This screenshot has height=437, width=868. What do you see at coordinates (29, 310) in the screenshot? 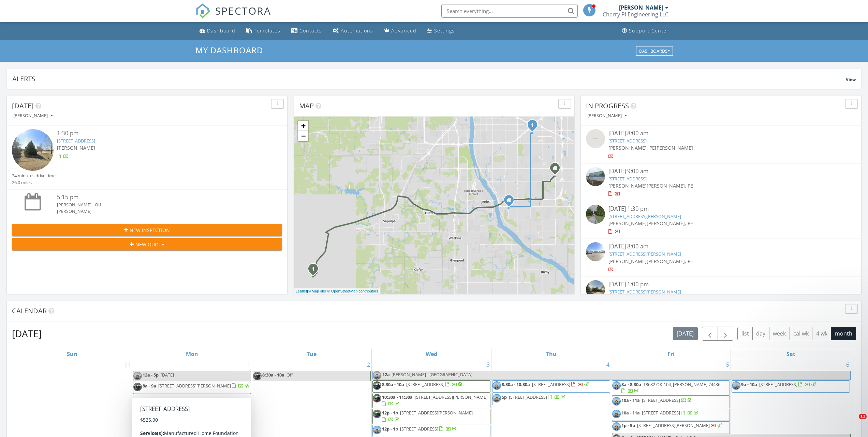
I see `span: Calendar` at bounding box center [29, 310].